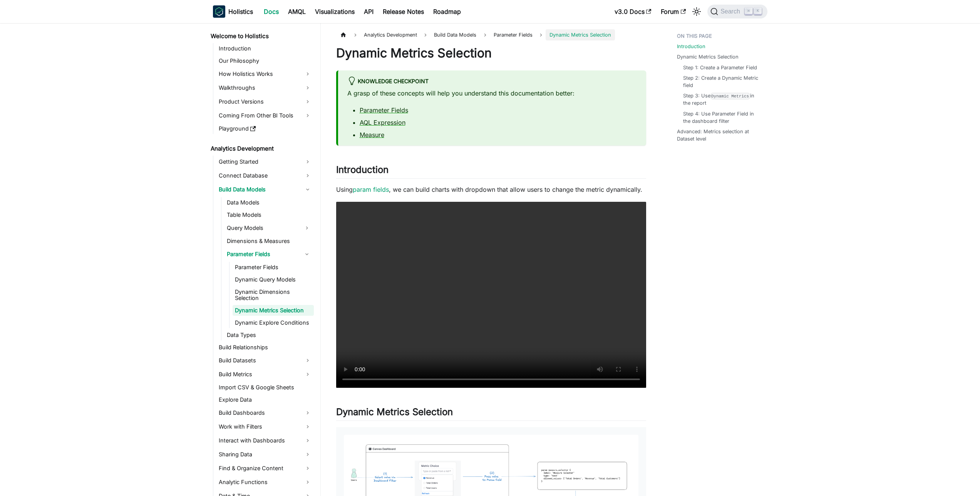  What do you see at coordinates (383, 122) in the screenshot?
I see `a: AQL Expression` at bounding box center [383, 122].